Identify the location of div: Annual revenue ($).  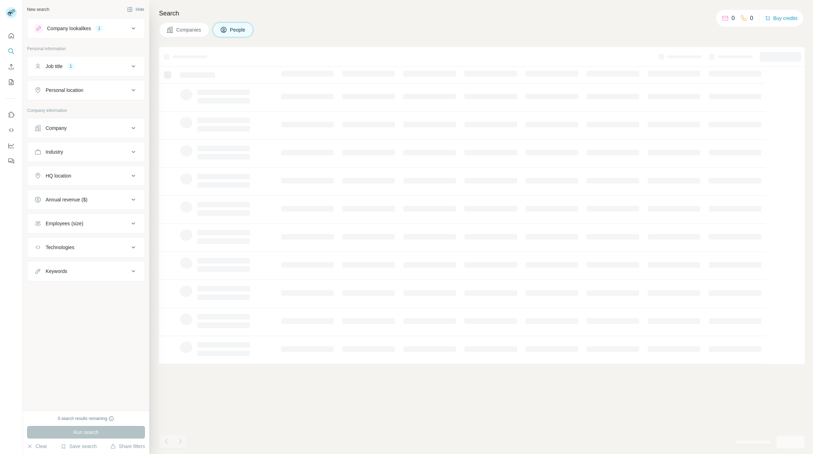
(66, 200).